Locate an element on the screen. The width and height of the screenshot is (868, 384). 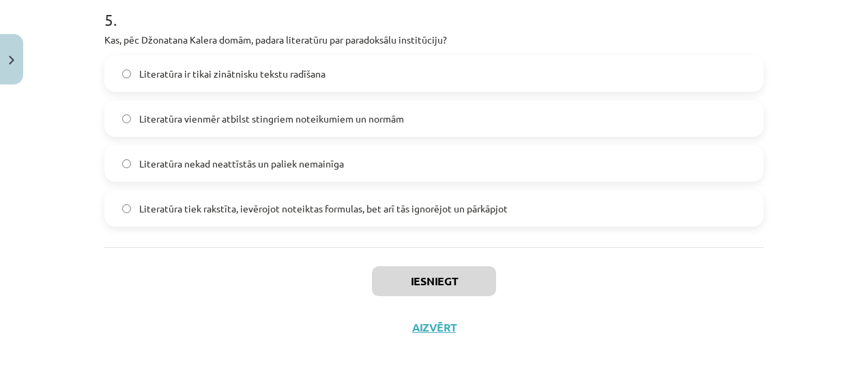
span: Literatūra ir tikai zinātnisku tekstu radīšana is located at coordinates (232, 74).